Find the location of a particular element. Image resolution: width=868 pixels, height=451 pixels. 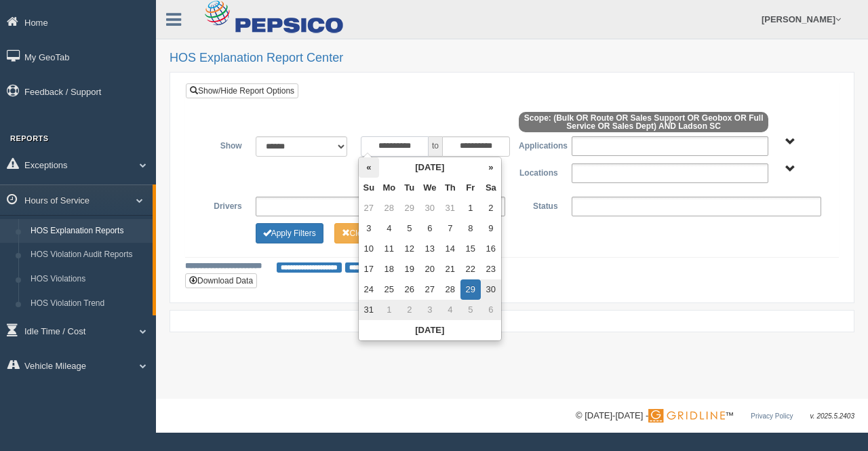

span: v. 2025.5.2403 is located at coordinates (832, 415).